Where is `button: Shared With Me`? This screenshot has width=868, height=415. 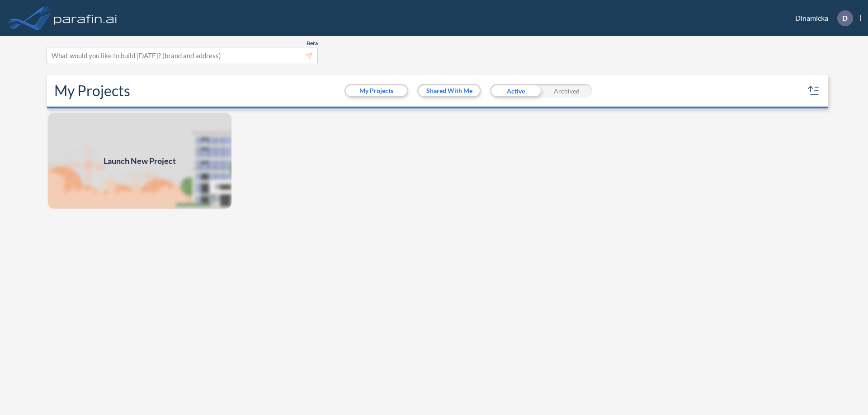
button: Shared With Me is located at coordinates (449, 91).